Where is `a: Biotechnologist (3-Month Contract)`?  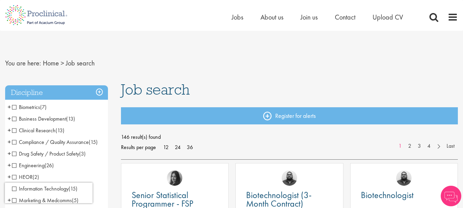 a: Biotechnologist (3-Month Contract) is located at coordinates (289, 200).